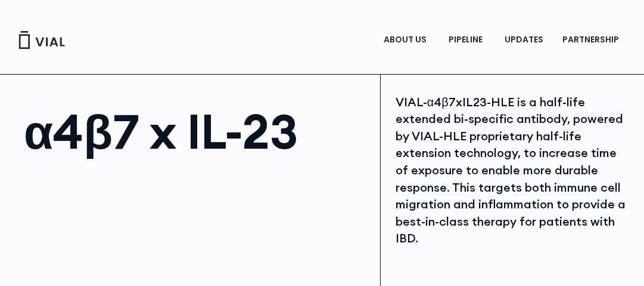 The height and width of the screenshot is (286, 644). I want to click on a: ABOUT USMenu Toggle, so click(406, 40).